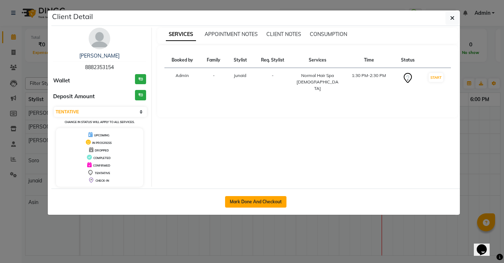 The image size is (504, 263). What do you see at coordinates (256, 201) in the screenshot?
I see `button: Mark Done And Checkout` at bounding box center [256, 201].